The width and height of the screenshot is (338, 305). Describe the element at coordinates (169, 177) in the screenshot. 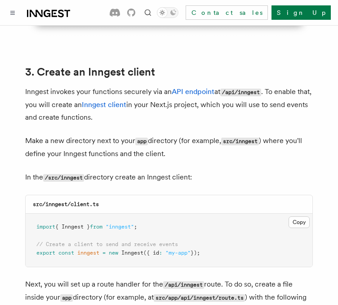

I see `p: In the directory create an Inngest client:` at that location.